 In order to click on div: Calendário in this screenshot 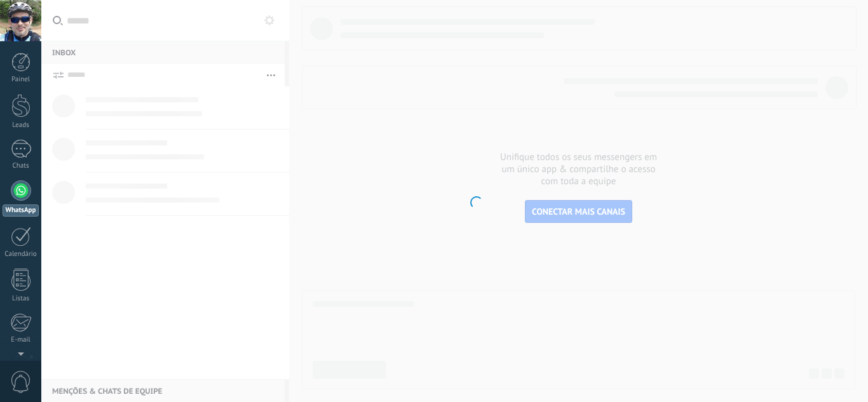, I will do `click(21, 254)`.